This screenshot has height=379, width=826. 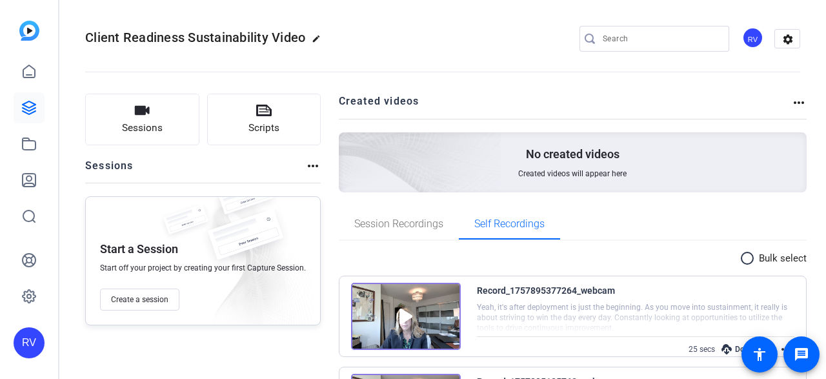 I want to click on h2: Sessions, so click(x=109, y=170).